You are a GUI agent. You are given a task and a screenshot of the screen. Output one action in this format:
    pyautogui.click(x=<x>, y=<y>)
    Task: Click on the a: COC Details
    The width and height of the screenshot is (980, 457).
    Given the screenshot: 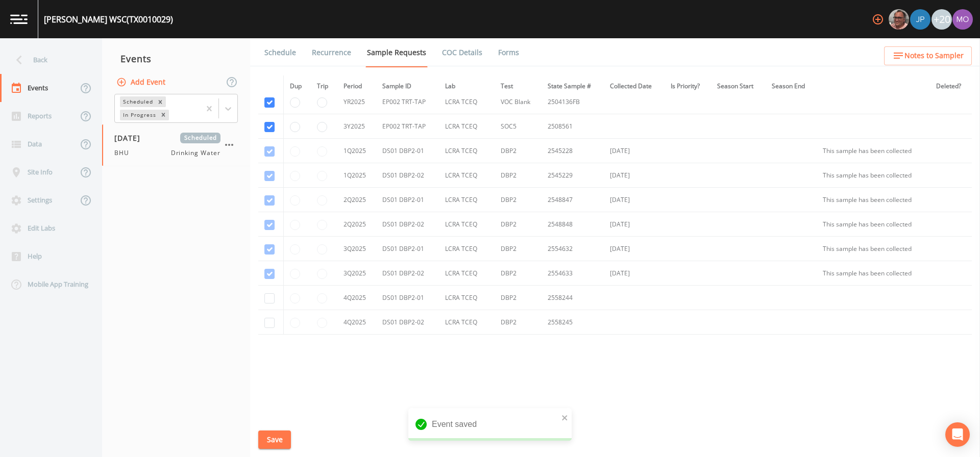 What is the action you would take?
    pyautogui.click(x=462, y=53)
    